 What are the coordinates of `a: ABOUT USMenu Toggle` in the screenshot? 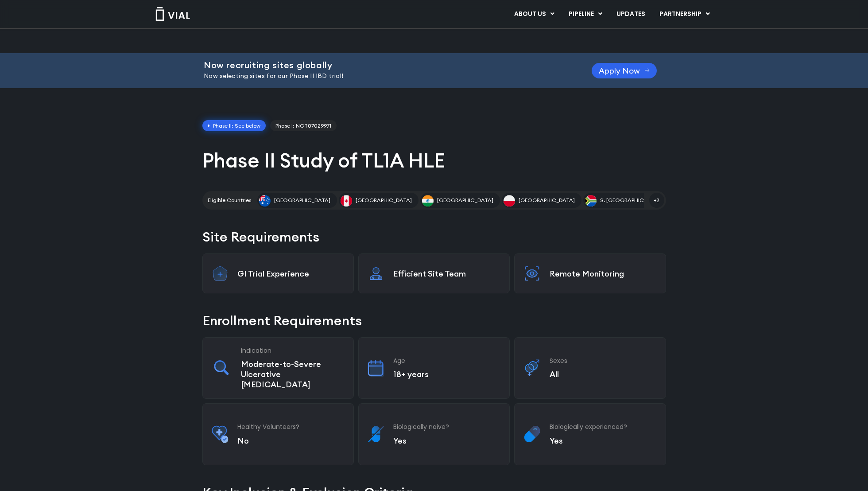 It's located at (534, 14).